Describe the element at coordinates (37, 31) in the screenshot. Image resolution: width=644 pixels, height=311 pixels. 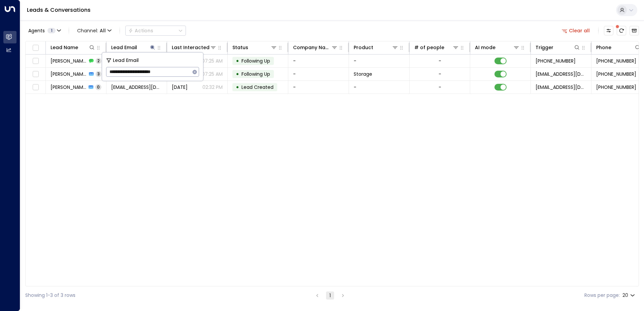
I see `span: Agents` at that location.